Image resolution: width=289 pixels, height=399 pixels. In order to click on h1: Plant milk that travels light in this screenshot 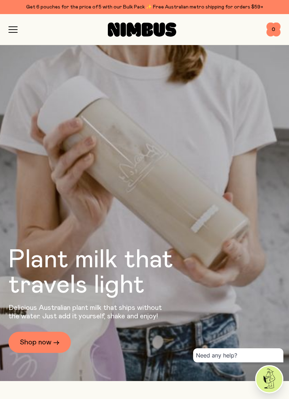, I will do `click(110, 273)`.